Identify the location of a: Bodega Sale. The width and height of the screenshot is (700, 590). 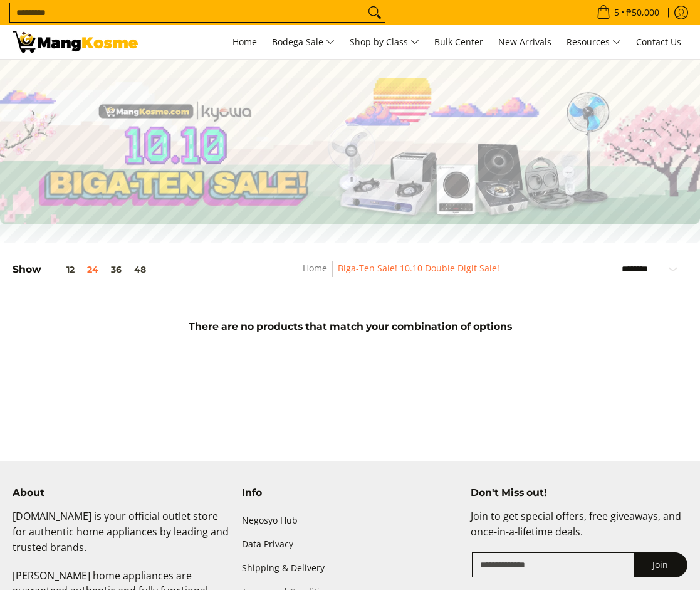
(304, 42).